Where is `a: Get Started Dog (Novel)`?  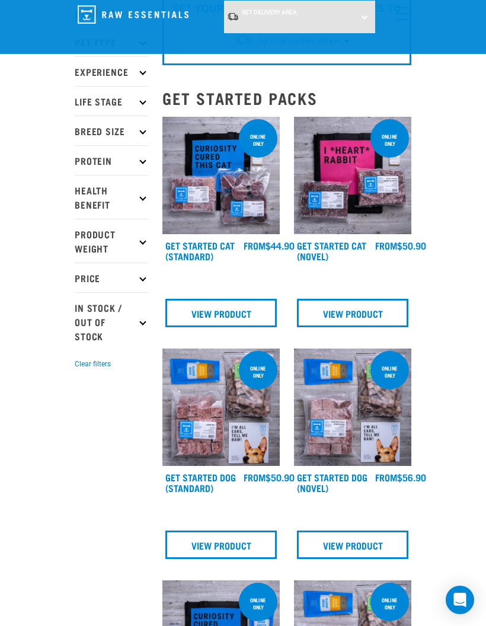
a: Get Started Dog (Novel) is located at coordinates (332, 482).